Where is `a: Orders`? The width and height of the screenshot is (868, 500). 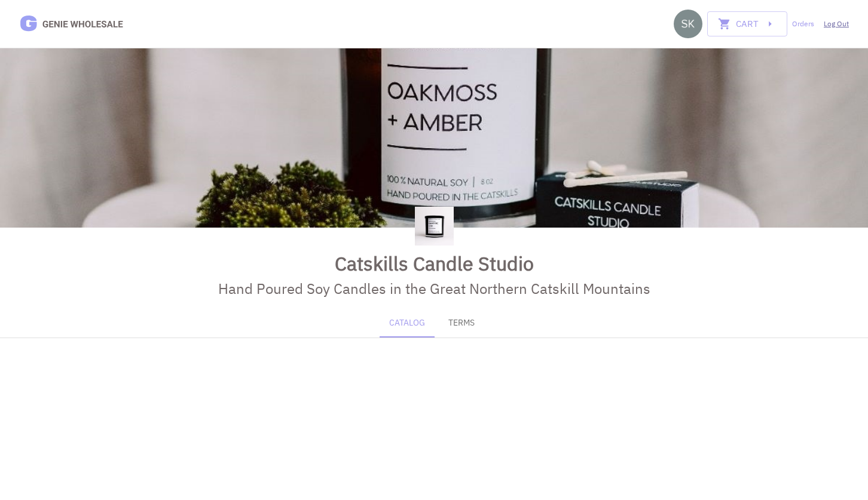 a: Orders is located at coordinates (803, 24).